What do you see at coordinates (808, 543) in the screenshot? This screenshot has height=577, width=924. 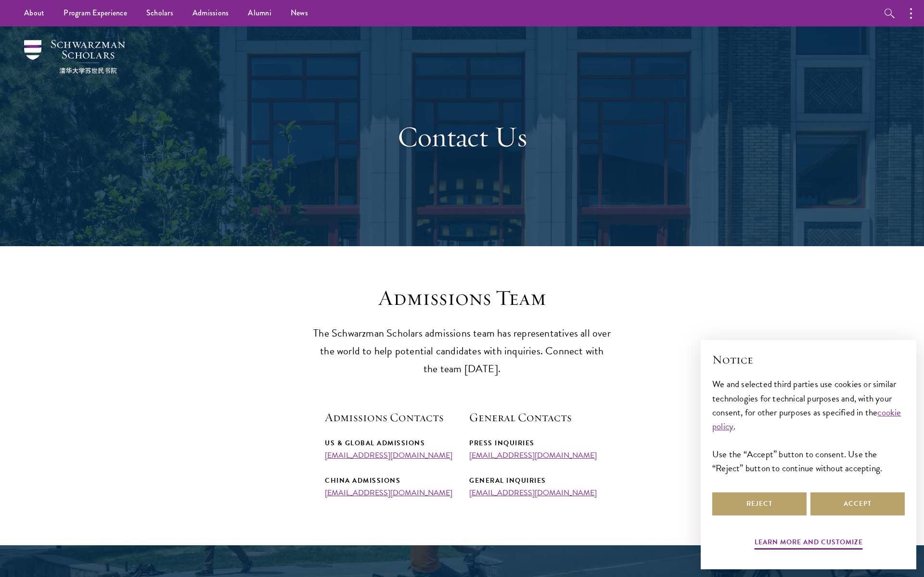 I see `button: Learn more and customize` at bounding box center [808, 543].